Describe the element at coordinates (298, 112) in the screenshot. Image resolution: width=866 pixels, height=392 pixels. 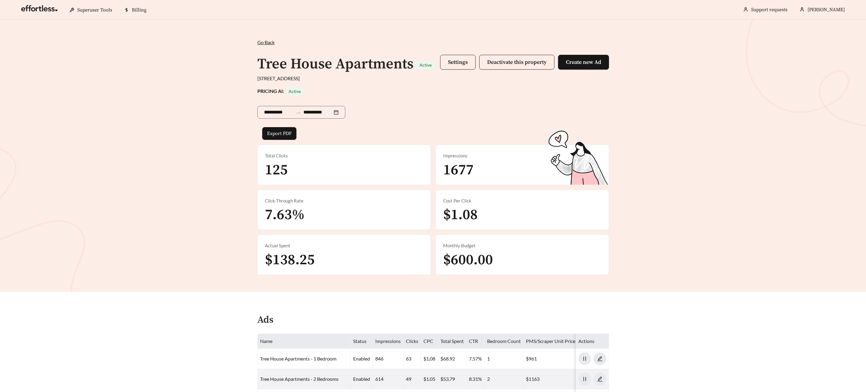
I see `span: to` at that location.